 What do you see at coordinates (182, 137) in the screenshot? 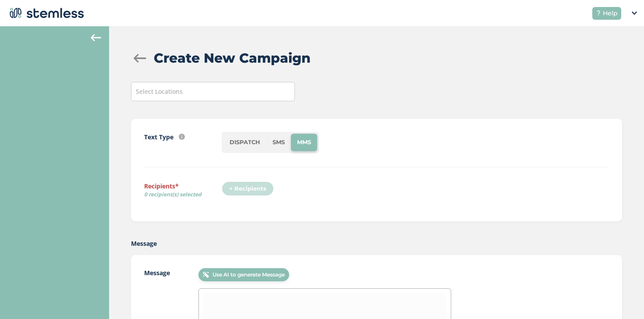
I see `img: icon-info-236977d2.svg` at bounding box center [182, 137].